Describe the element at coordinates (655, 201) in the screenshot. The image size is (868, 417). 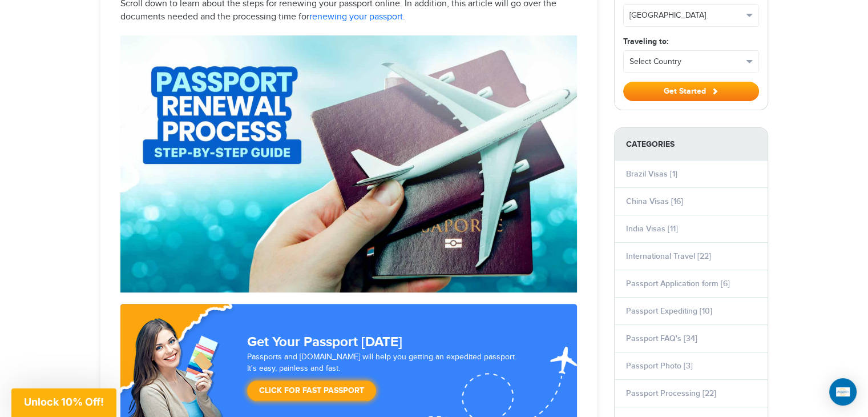
I see `a: China Visas [16]` at that location.